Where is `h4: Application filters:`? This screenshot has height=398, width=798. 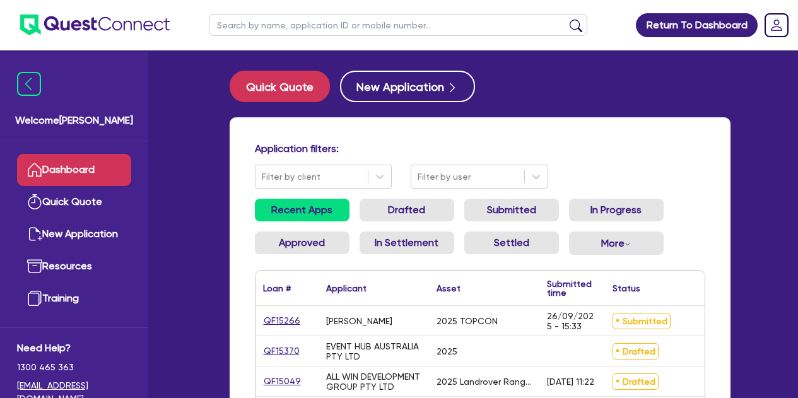 h4: Application filters: is located at coordinates (480, 148).